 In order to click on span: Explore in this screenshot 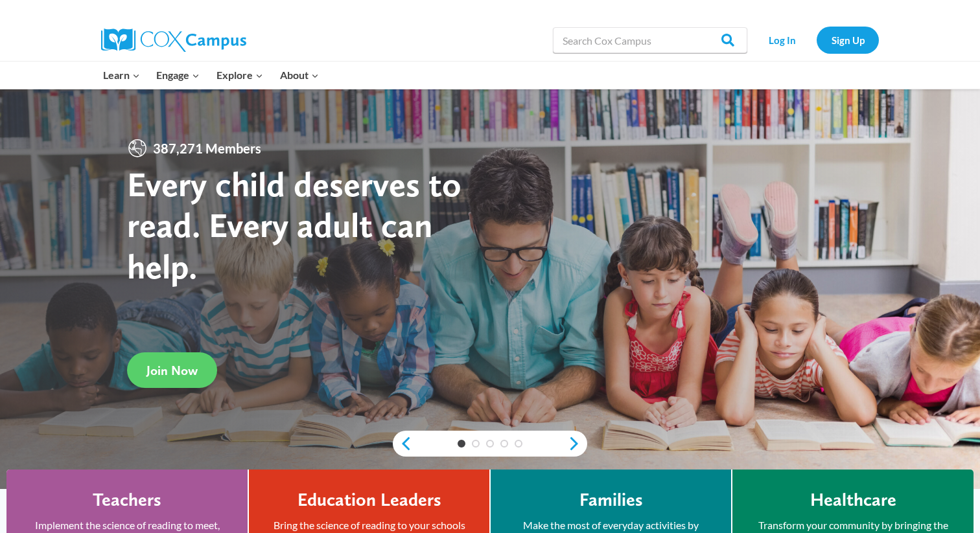, I will do `click(240, 75)`.